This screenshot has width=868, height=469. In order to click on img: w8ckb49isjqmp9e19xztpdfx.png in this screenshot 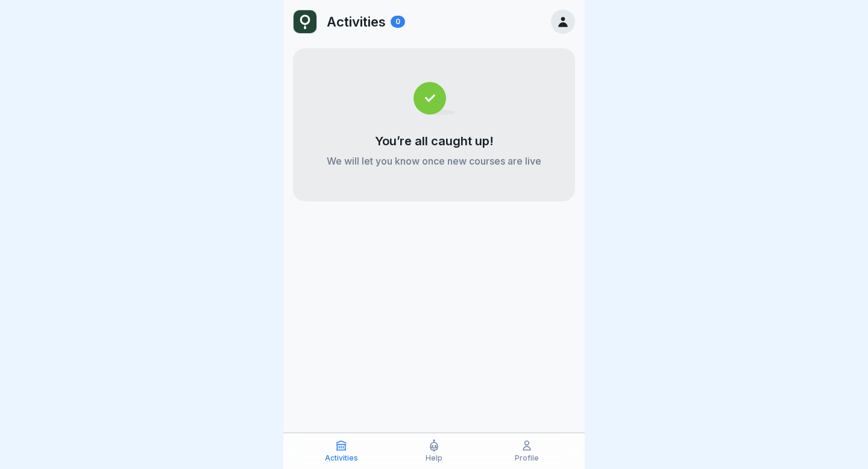, I will do `click(305, 22)`.